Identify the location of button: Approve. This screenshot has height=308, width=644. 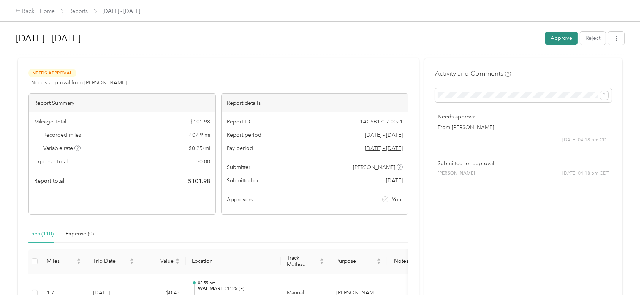
(561, 38).